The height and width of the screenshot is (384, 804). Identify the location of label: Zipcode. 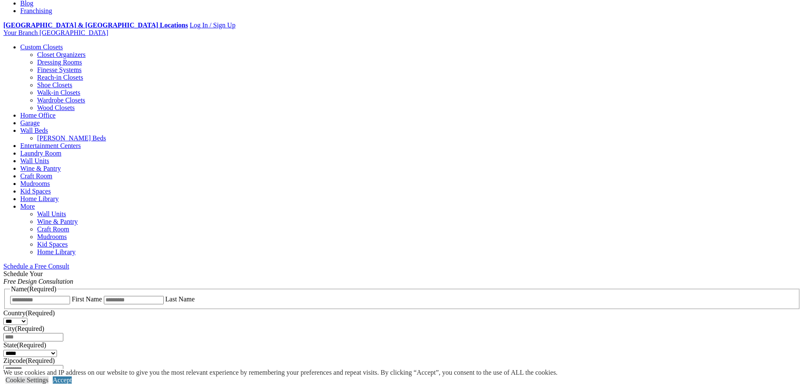
(29, 361).